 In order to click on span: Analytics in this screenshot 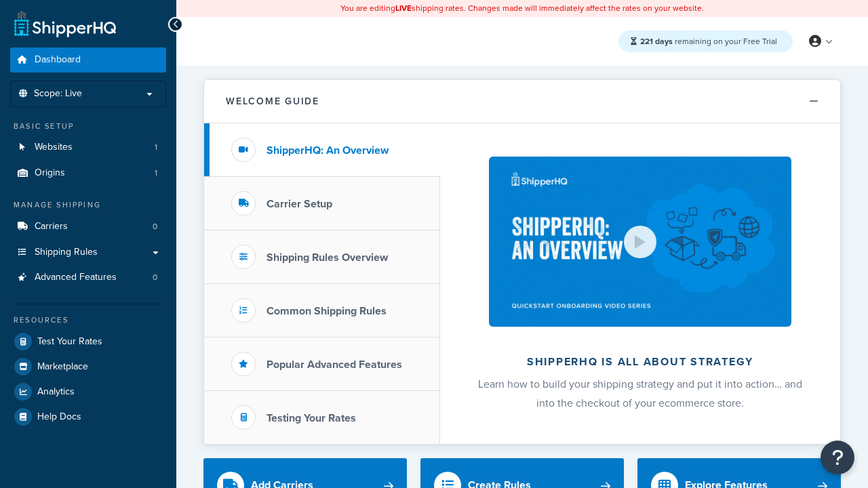, I will do `click(56, 392)`.